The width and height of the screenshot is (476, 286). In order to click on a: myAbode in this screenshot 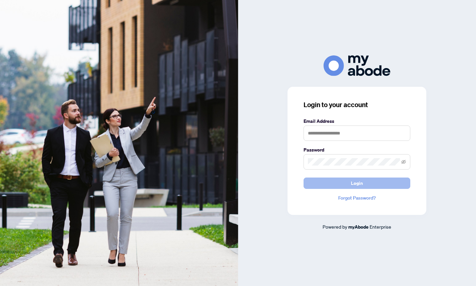, I will do `click(358, 227)`.